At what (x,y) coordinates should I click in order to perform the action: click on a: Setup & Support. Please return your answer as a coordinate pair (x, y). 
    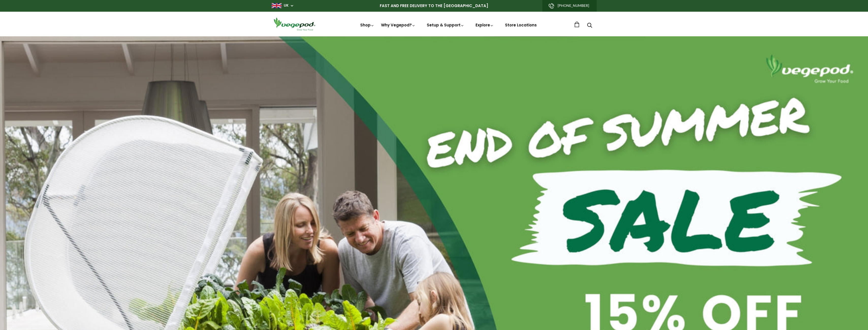
    Looking at the image, I should click on (446, 25).